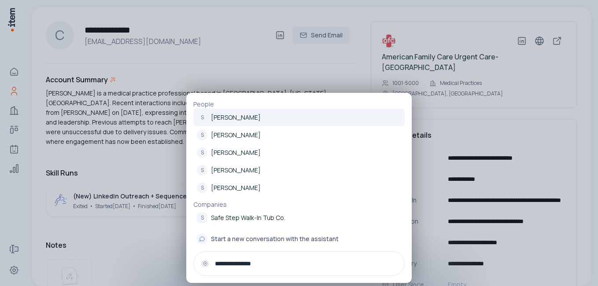 The height and width of the screenshot is (286, 598). I want to click on button: Start a new conversation with the assistant, so click(299, 239).